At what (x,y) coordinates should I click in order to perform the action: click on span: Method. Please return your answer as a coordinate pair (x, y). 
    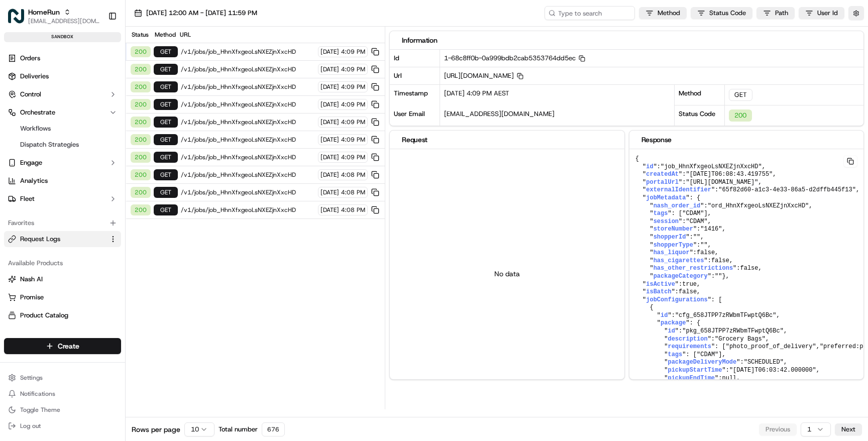
    Looking at the image, I should click on (669, 13).